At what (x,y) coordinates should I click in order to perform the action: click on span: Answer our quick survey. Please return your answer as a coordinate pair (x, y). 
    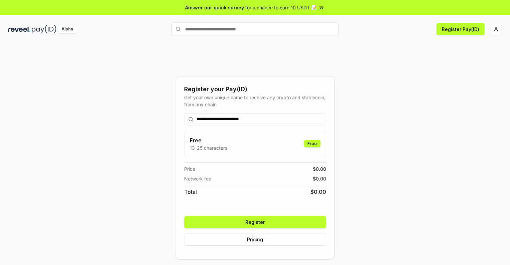
    Looking at the image, I should click on (215, 7).